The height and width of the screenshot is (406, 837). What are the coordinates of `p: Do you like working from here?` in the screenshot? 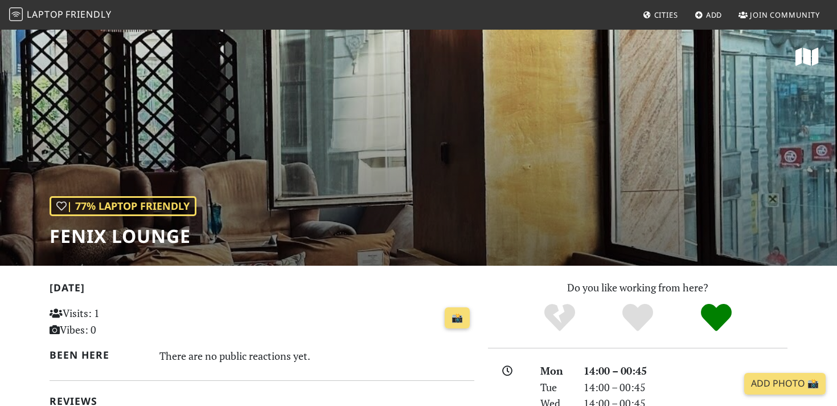 It's located at (638, 287).